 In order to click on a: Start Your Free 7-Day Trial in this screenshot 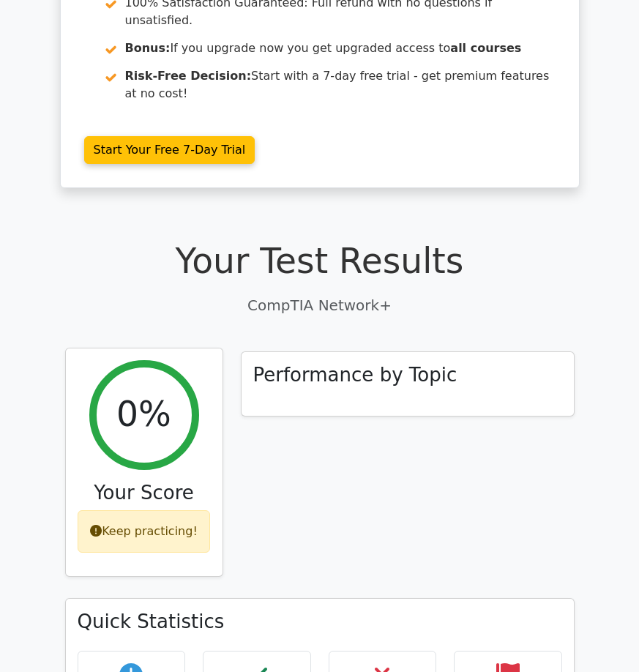, I will do `click(170, 150)`.